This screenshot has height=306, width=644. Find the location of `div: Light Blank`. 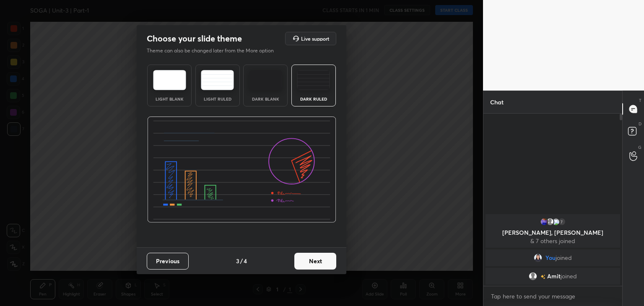

div: Light Blank is located at coordinates (169, 99).